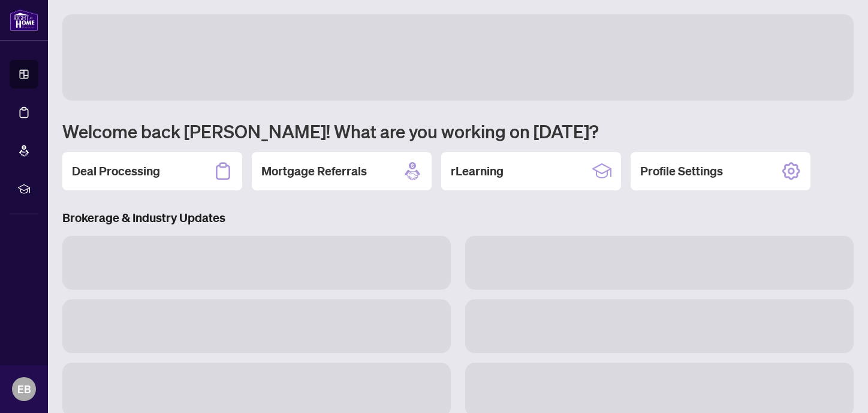 The height and width of the screenshot is (413, 868). I want to click on h3: Brokerage & Industry Updates, so click(458, 218).